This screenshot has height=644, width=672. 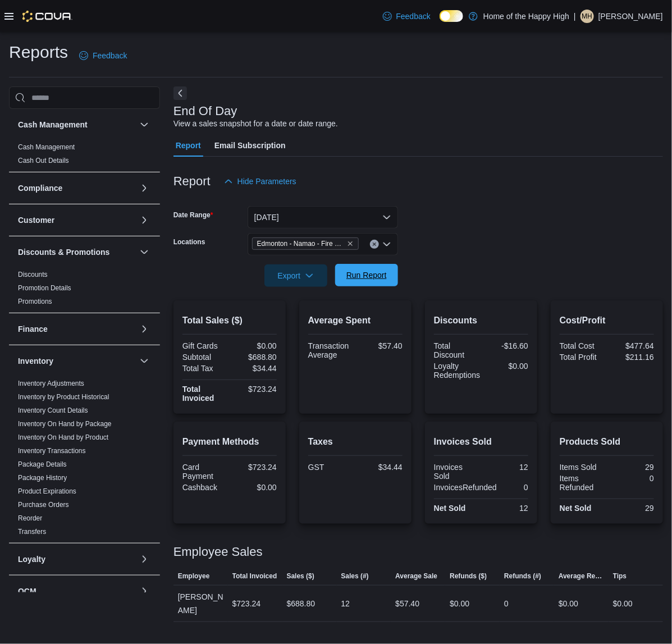 I want to click on button: Next, so click(x=180, y=93).